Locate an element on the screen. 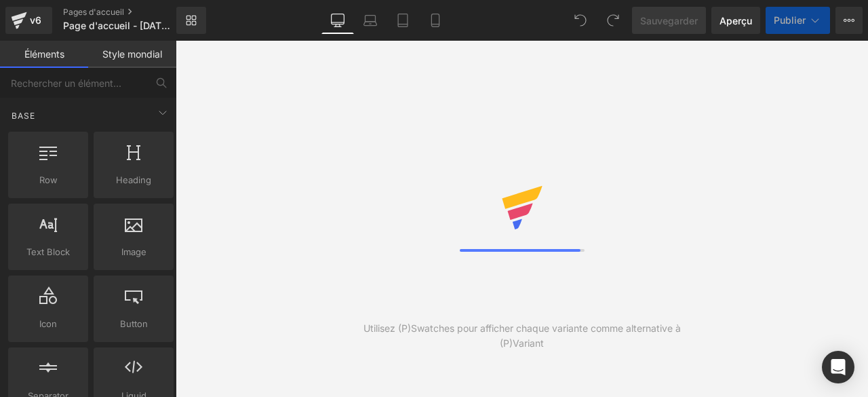  a: v6 is located at coordinates (28, 20).